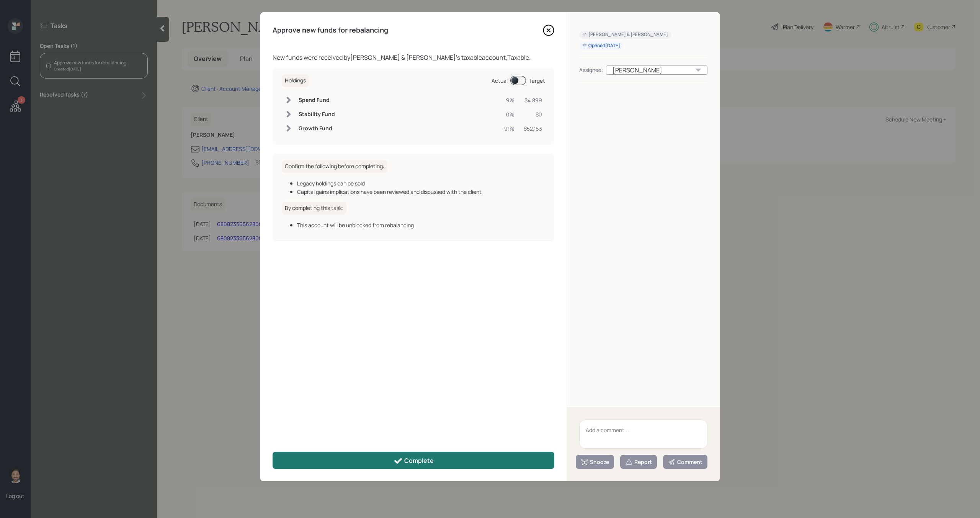  Describe the element at coordinates (295, 80) in the screenshot. I see `h6: Holdings` at that location.